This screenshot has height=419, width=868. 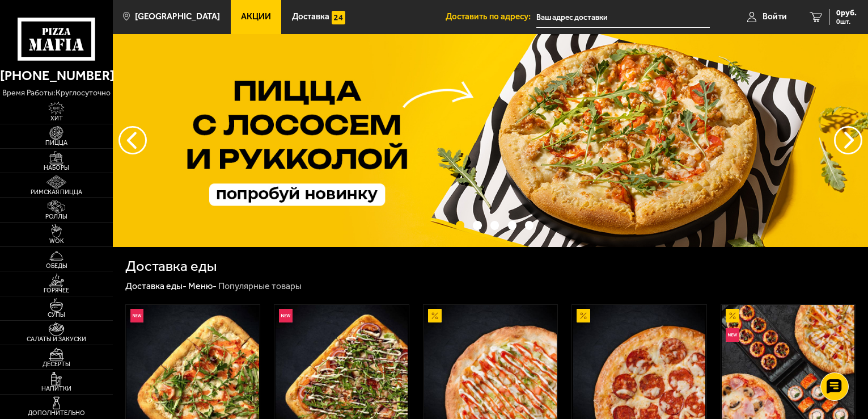 I want to click on span: Доставка, so click(x=311, y=16).